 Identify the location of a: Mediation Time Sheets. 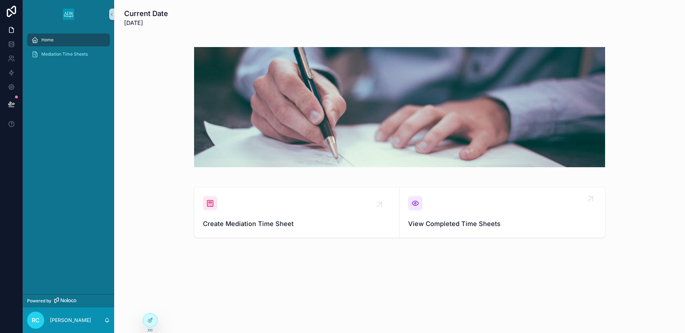
(68, 54).